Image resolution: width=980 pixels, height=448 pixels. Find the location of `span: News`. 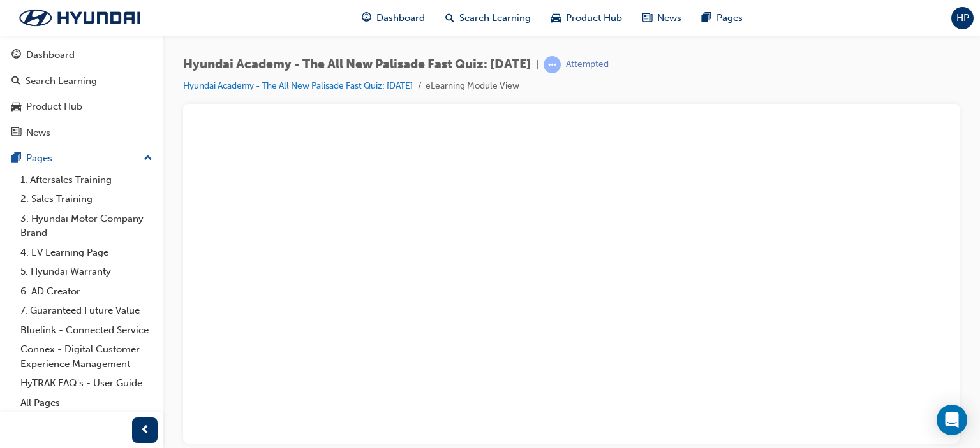

span: News is located at coordinates (670, 18).